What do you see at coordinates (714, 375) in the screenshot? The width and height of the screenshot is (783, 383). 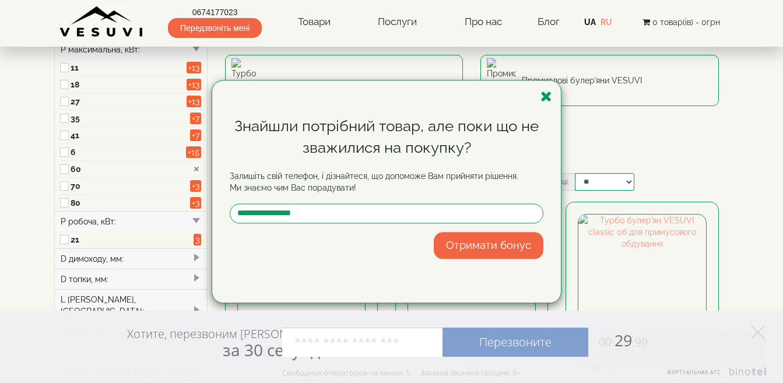 I see `a: Виртуальная АТС` at bounding box center [714, 375].